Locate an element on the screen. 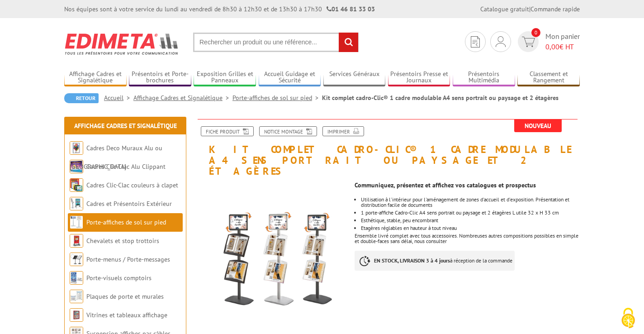 The width and height of the screenshot is (644, 334). a: Imprimer is located at coordinates (343, 131).